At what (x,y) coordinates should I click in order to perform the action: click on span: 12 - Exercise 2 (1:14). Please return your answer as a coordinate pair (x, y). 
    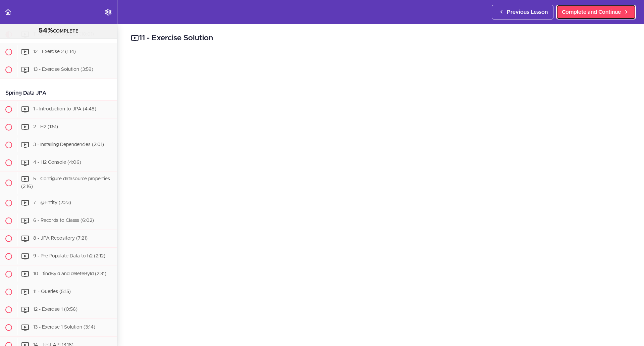
    Looking at the image, I should click on (54, 52).